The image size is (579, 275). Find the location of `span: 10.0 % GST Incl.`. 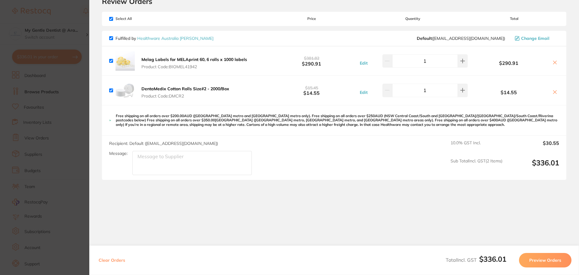

span: 10.0 % GST Incl. is located at coordinates (477, 147).